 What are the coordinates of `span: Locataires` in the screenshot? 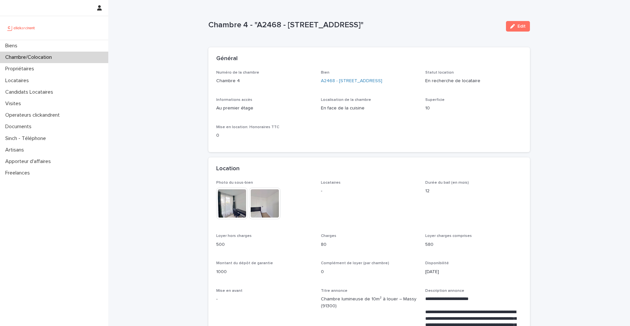 It's located at (331, 183).